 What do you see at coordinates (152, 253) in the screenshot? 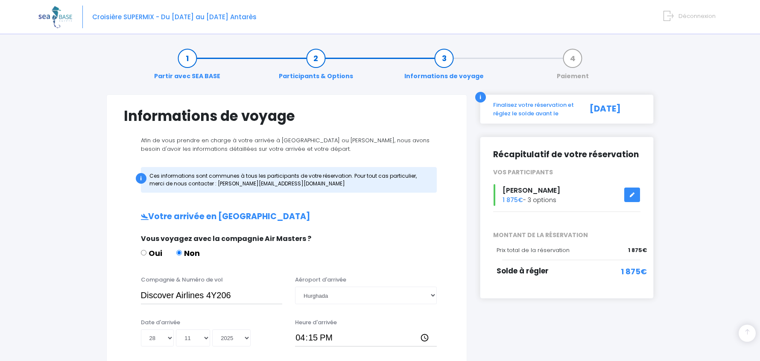
I see `label: Oui` at bounding box center [152, 253].